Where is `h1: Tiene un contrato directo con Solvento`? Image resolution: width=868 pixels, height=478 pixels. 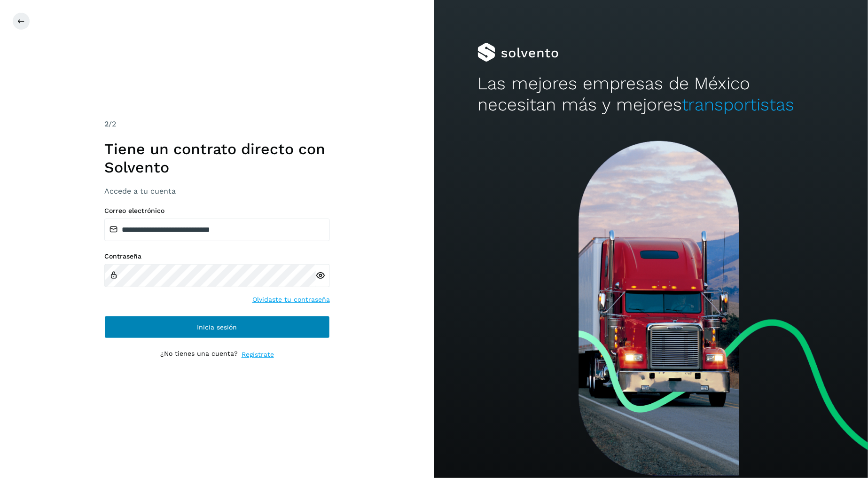 h1: Tiene un contrato directo con Solvento is located at coordinates (217, 158).